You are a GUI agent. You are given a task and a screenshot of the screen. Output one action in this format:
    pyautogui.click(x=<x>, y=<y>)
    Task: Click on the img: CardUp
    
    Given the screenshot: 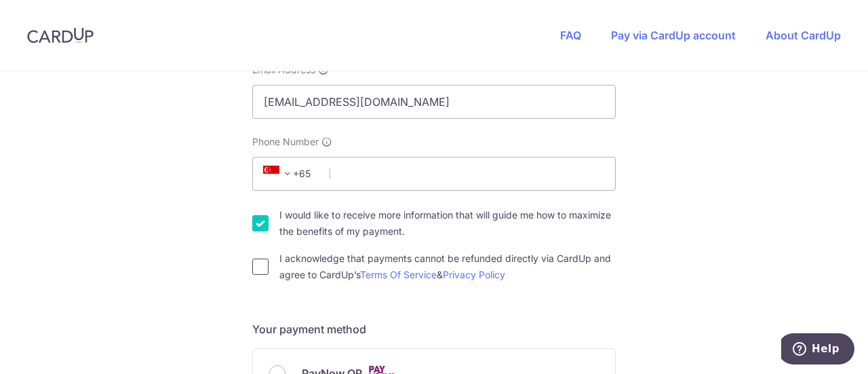 What is the action you would take?
    pyautogui.click(x=60, y=35)
    